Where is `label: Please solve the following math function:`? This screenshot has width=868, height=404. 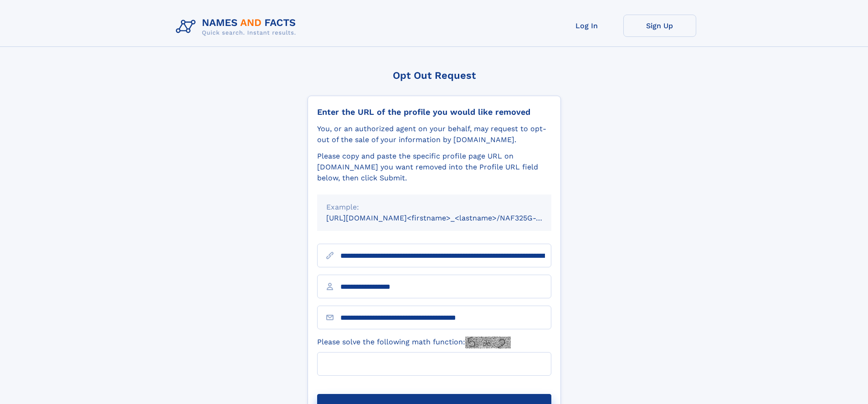 label: Please solve the following math function: is located at coordinates (414, 343).